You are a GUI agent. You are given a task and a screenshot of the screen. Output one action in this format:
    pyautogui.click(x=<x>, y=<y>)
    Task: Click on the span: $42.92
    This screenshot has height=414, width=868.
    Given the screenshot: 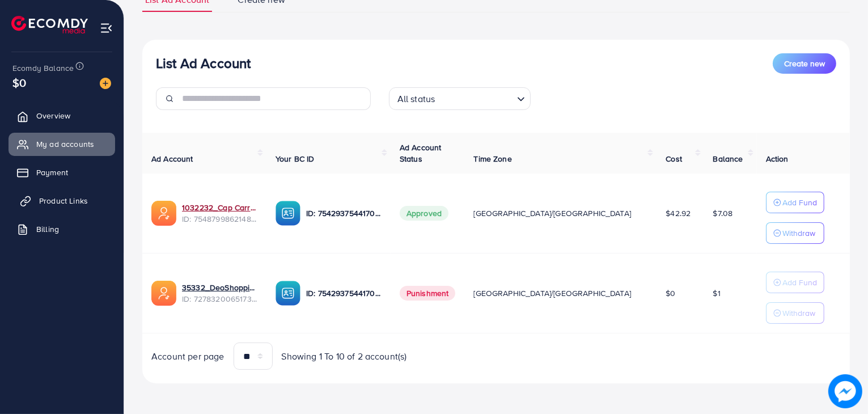 What is the action you would take?
    pyautogui.click(x=678, y=213)
    